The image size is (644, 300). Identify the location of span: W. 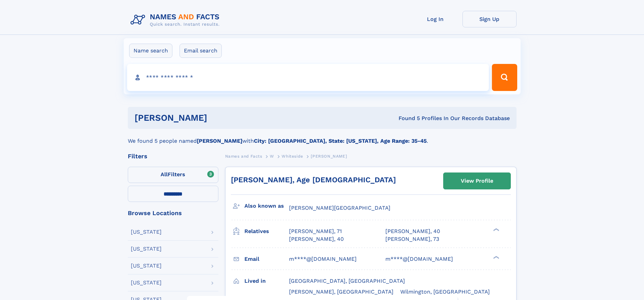
(272, 156).